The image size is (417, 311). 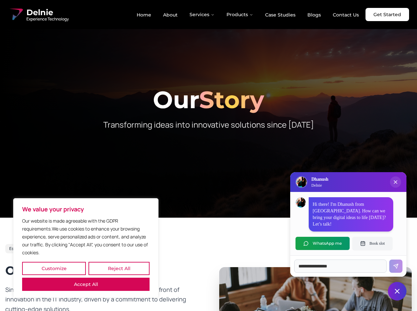 I want to click on h2: Our Journey, so click(x=102, y=271).